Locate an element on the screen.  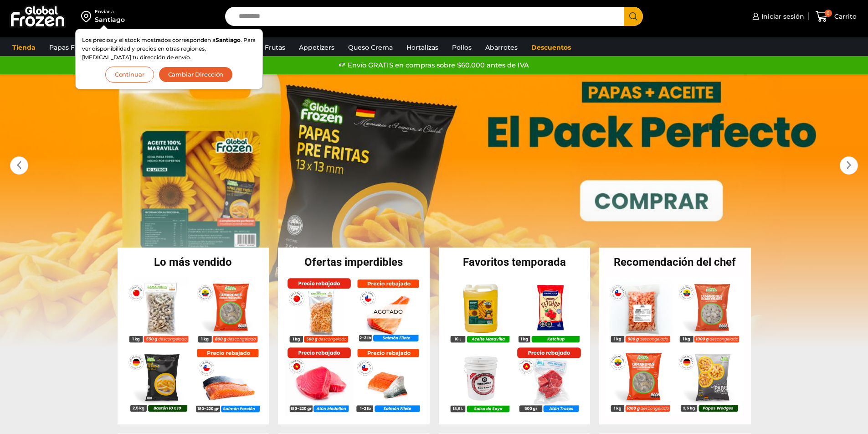
a: Appetizers is located at coordinates (317, 47).